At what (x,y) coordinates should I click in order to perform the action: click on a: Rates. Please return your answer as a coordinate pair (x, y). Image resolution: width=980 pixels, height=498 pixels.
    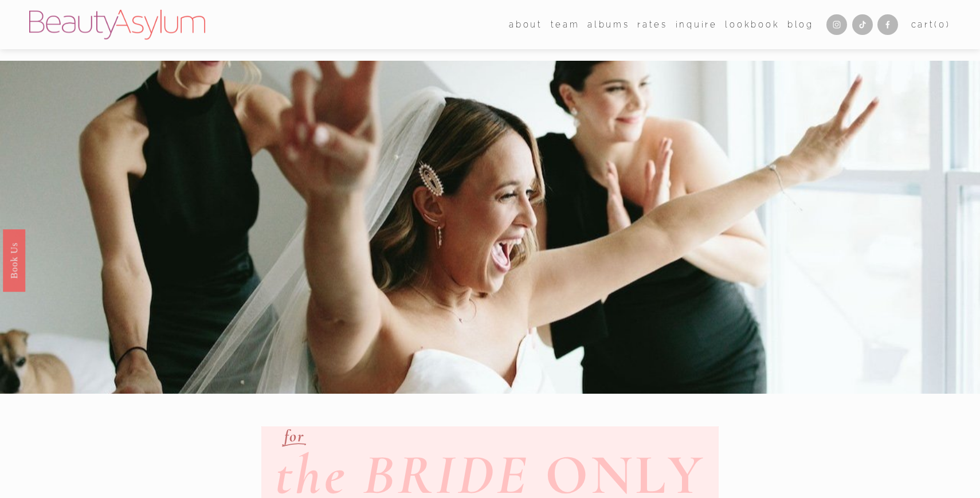
    Looking at the image, I should click on (652, 24).